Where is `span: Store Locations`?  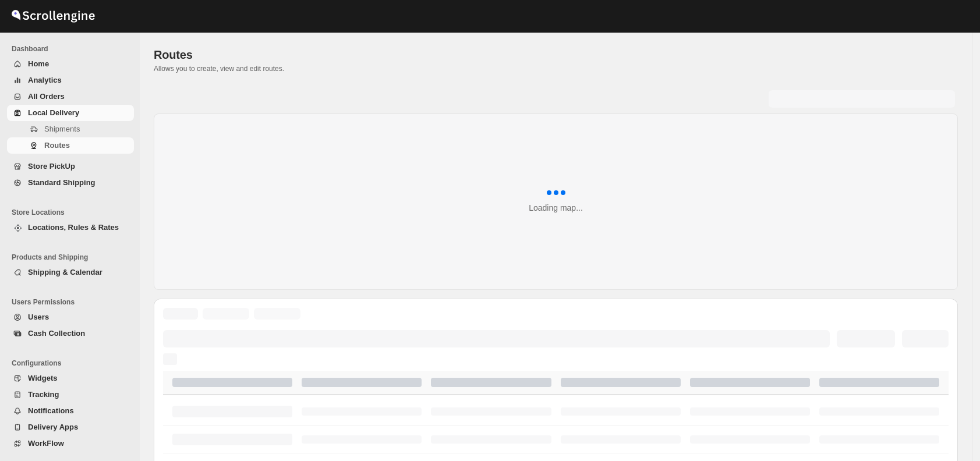 span: Store Locations is located at coordinates (73, 213).